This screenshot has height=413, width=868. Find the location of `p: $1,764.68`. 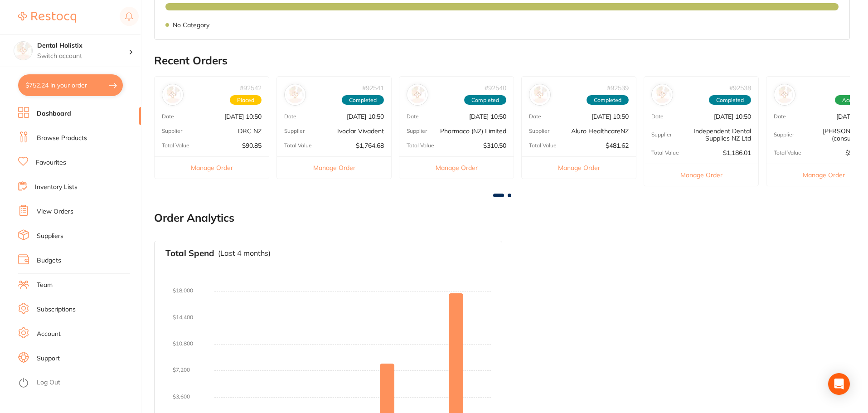

p: $1,764.68 is located at coordinates (369, 146).